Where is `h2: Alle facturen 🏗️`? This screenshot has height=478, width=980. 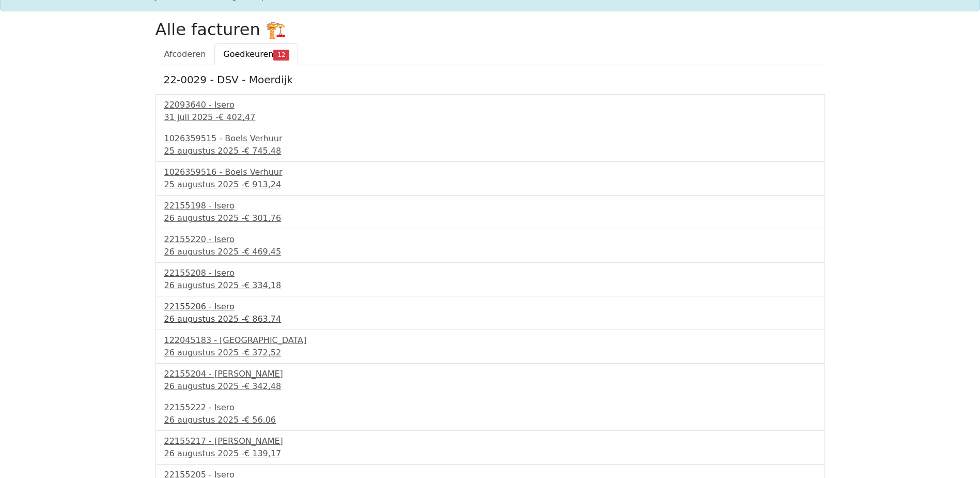 h2: Alle facturen 🏗️ is located at coordinates (491, 29).